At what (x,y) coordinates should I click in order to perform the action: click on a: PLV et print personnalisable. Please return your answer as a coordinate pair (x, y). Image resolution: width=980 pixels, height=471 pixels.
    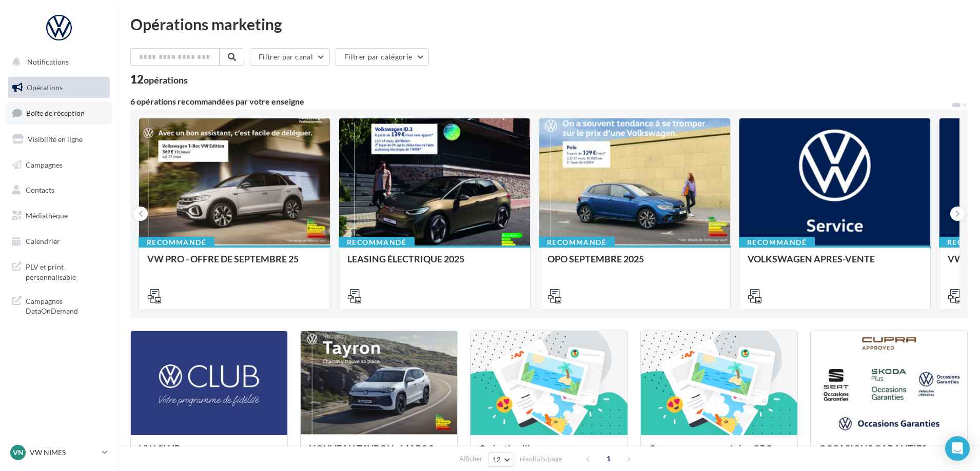
    Looking at the image, I should click on (59, 271).